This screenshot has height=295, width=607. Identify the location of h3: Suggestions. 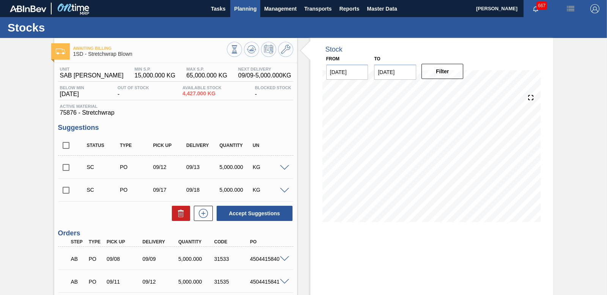
(176, 127).